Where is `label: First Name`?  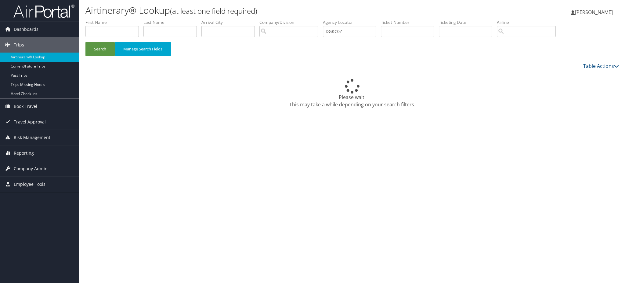 label: First Name is located at coordinates (115, 22).